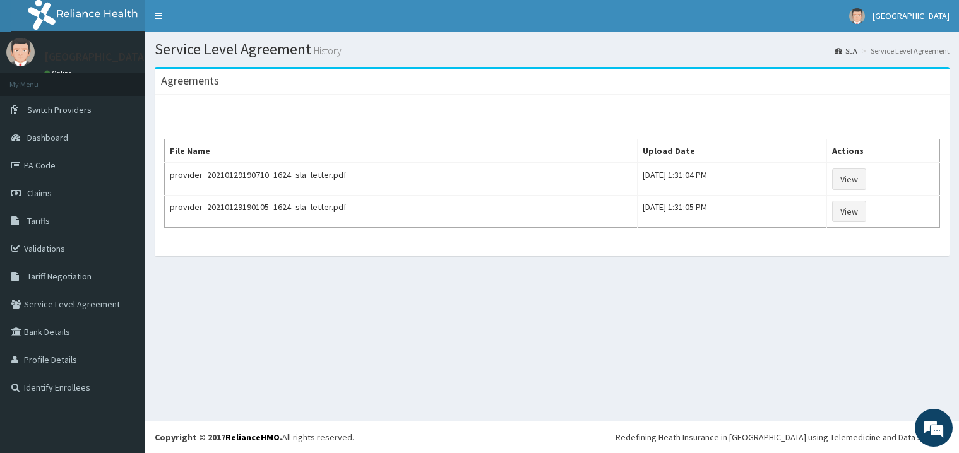 This screenshot has width=959, height=453. What do you see at coordinates (326, 51) in the screenshot?
I see `small: History` at bounding box center [326, 51].